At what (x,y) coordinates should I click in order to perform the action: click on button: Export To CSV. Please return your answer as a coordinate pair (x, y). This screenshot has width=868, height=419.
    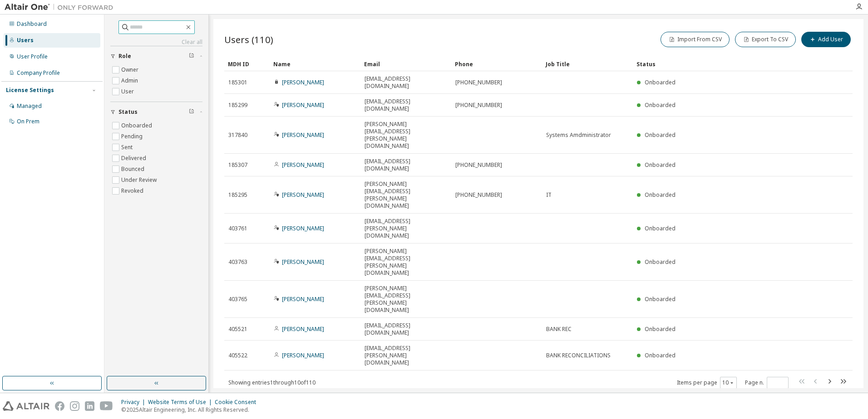
    Looking at the image, I should click on (765, 39).